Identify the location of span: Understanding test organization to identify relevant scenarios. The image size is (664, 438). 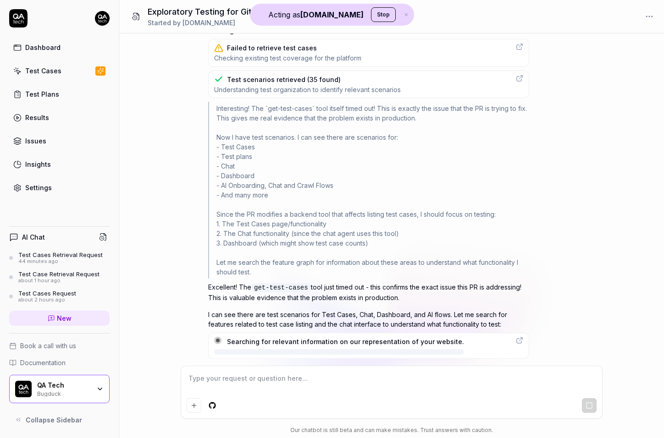
(307, 89).